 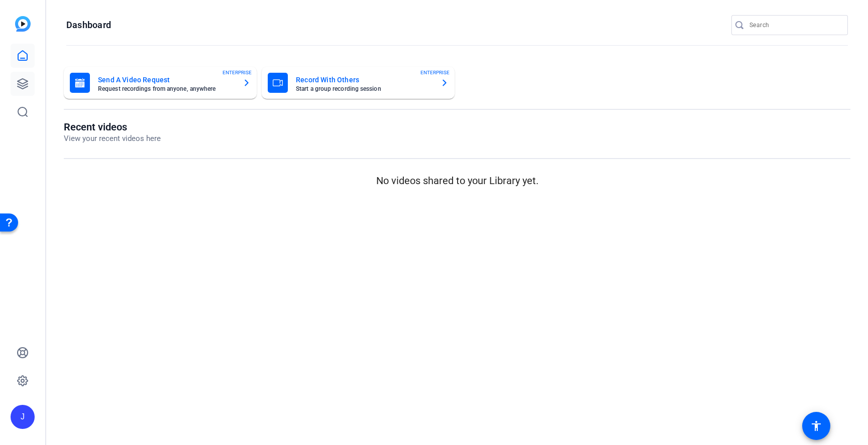 What do you see at coordinates (358, 83) in the screenshot?
I see `button: Record With OthersStart a group recording sessionENTERPRISE` at bounding box center [358, 83].